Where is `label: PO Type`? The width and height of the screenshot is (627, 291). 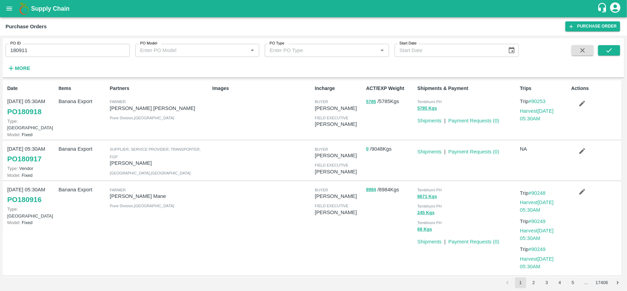 label: PO Type is located at coordinates (277, 43).